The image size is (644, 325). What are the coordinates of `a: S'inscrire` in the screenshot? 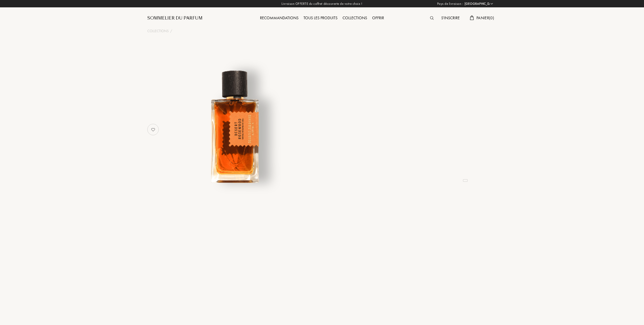 It's located at (451, 18).